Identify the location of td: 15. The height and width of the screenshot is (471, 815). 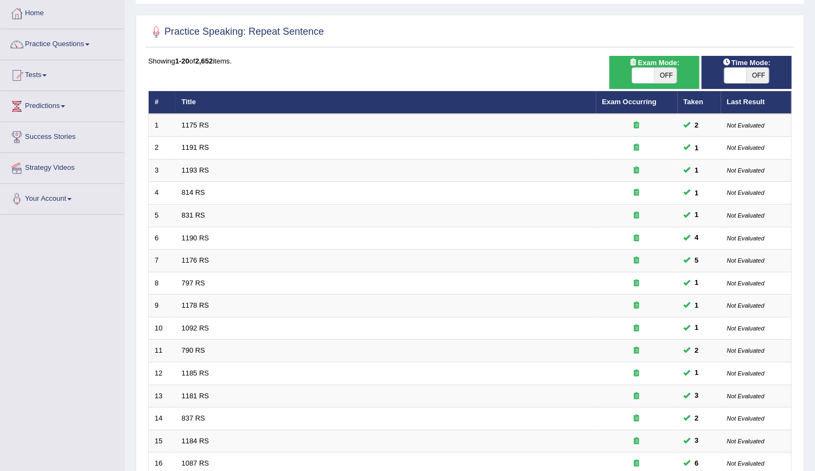
(162, 441).